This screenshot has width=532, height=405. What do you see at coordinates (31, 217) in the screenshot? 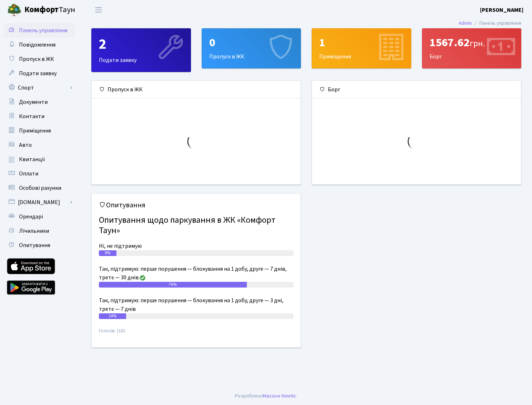
I see `span: Орендарі` at bounding box center [31, 217].